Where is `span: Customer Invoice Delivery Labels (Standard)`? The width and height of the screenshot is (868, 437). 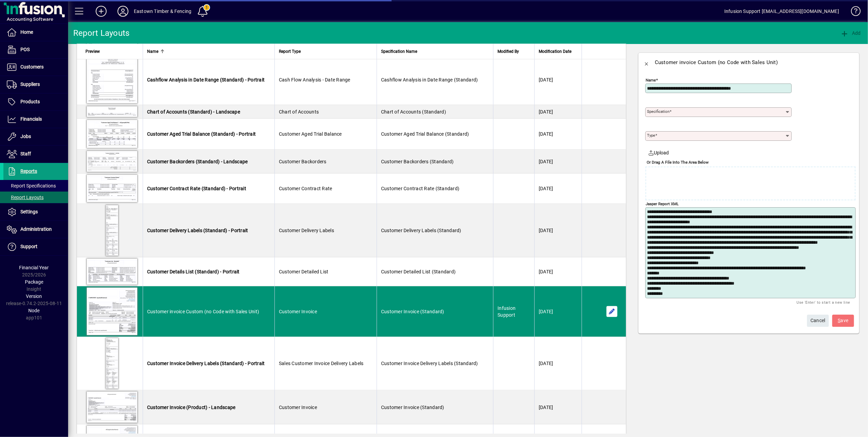 span: Customer Invoice Delivery Labels (Standard) is located at coordinates (429, 363).